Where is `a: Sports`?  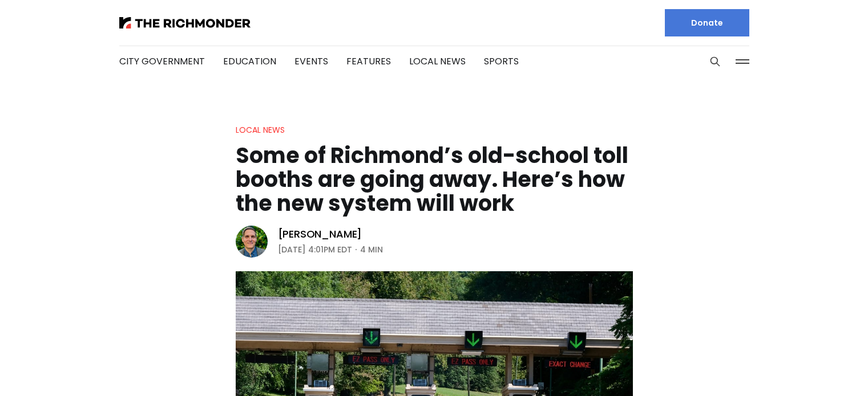 a: Sports is located at coordinates (501, 61).